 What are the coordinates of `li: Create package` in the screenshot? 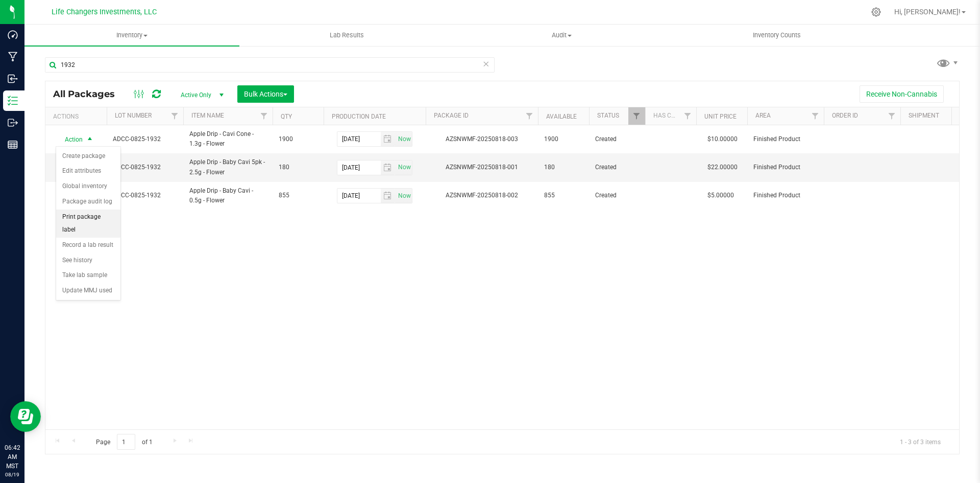 It's located at (88, 157).